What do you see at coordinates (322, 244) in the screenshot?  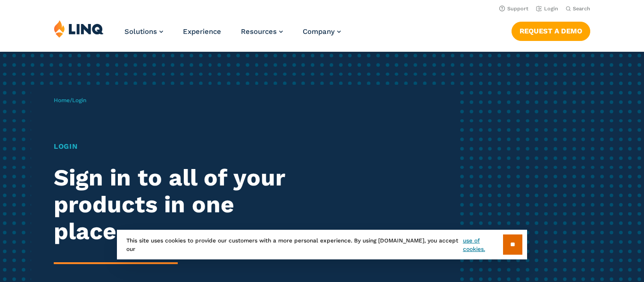 I see `div: This site uses cookies to provide our customers with a more personal experience. By using [DOMAIN...` at bounding box center [322, 244].